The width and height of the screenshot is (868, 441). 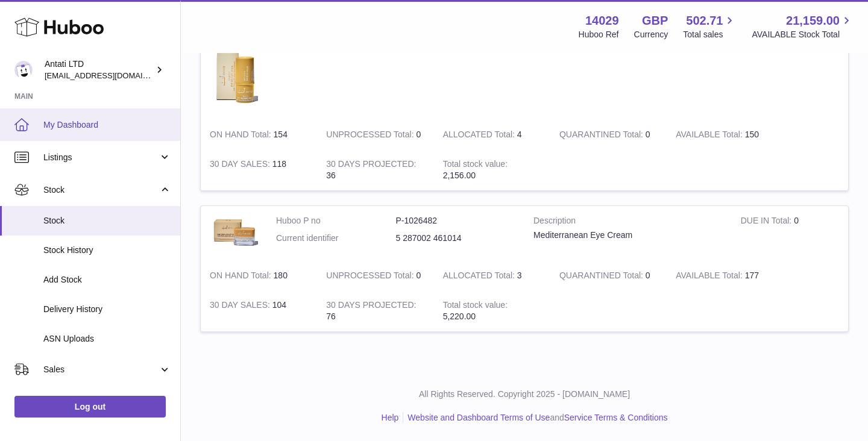 What do you see at coordinates (704, 20) in the screenshot?
I see `span: 502.71` at bounding box center [704, 20].